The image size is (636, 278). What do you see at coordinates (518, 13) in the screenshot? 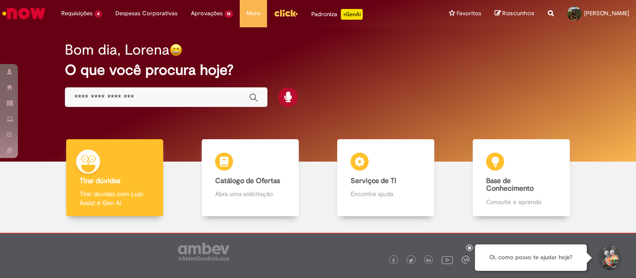
I see `span: Rascunhos` at bounding box center [518, 13].